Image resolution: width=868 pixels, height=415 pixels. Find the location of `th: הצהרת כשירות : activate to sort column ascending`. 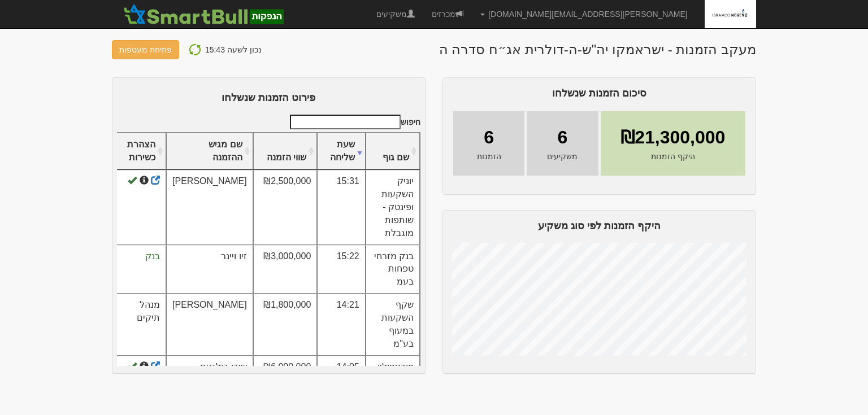

th: הצהרת כשירות : activate to sort column ascending is located at coordinates (141, 152).